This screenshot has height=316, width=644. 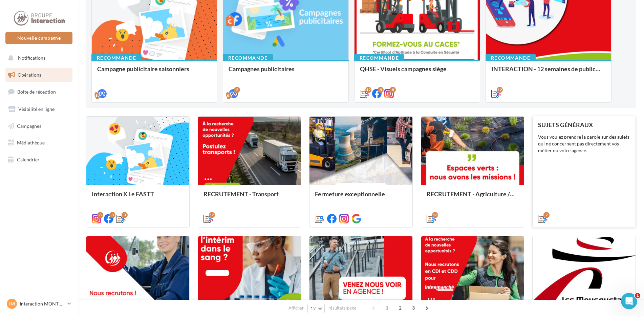 What do you see at coordinates (39, 143) in the screenshot?
I see `a: Médiathèque` at bounding box center [39, 143].